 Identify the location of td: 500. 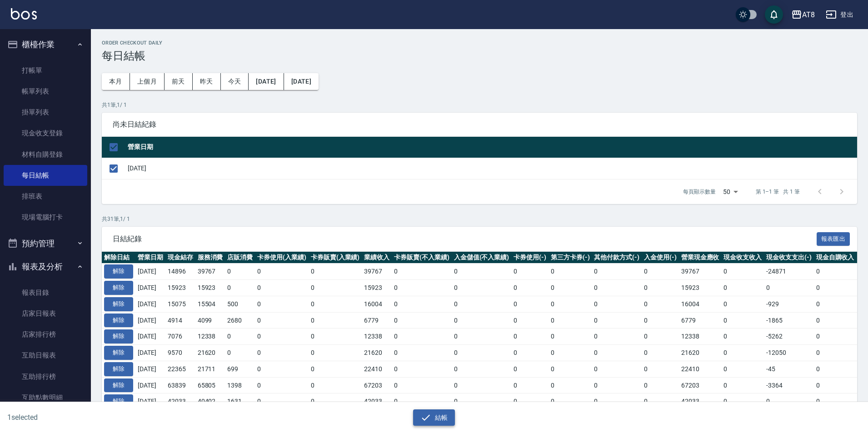
(240, 304).